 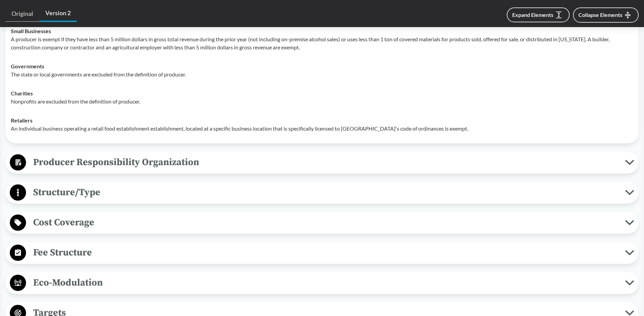 What do you see at coordinates (322, 253) in the screenshot?
I see `button: Fee Structure` at bounding box center [322, 253].